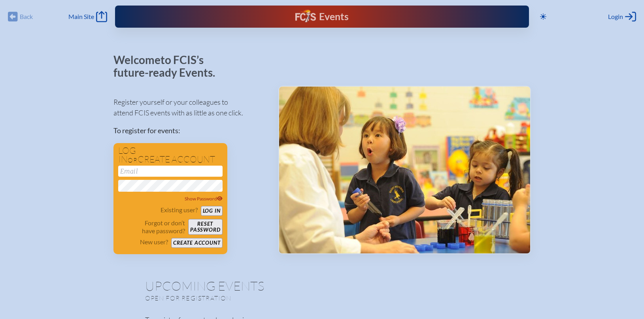 This screenshot has height=319, width=644. I want to click on p: To register for events:, so click(190, 131).